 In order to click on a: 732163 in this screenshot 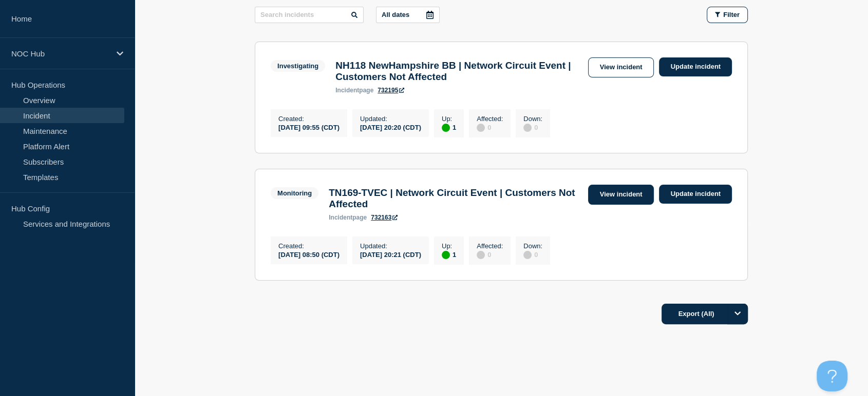, I will do `click(385, 217)`.